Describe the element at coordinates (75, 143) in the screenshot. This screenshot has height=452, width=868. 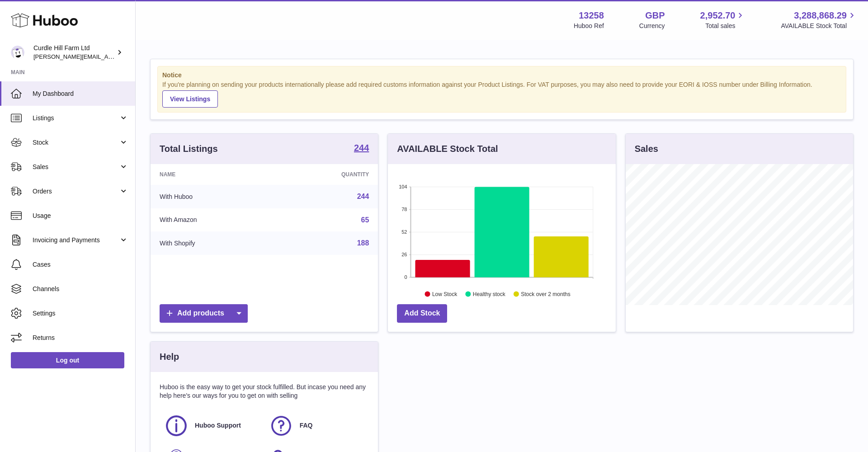
I see `span: Stock` at that location.